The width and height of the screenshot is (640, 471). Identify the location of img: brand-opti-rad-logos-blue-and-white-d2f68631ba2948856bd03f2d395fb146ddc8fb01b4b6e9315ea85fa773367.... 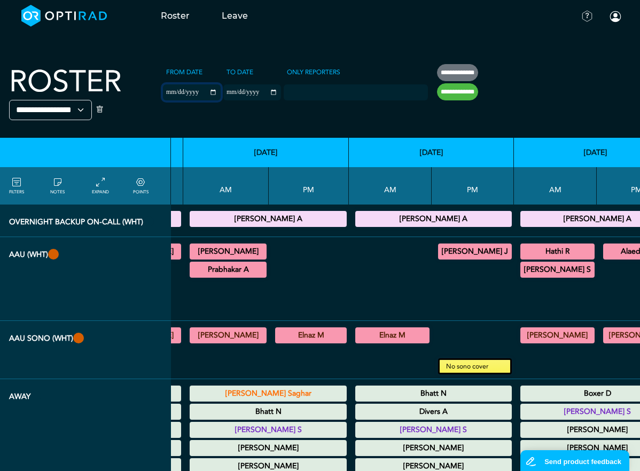
(64, 15).